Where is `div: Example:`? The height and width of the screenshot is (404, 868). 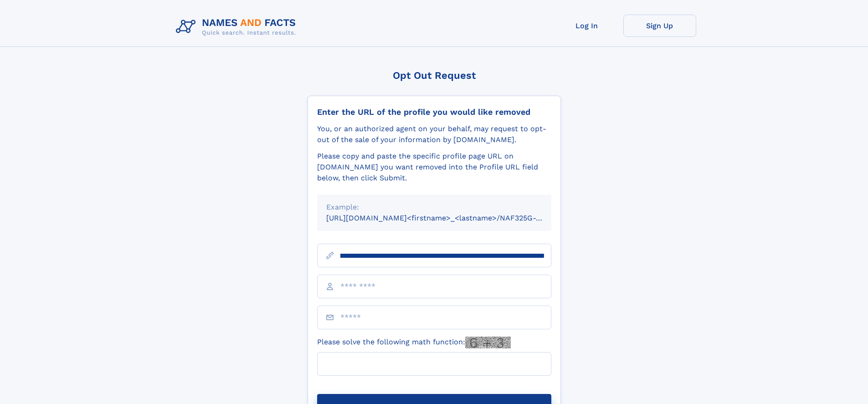
div: Example: is located at coordinates (434, 207).